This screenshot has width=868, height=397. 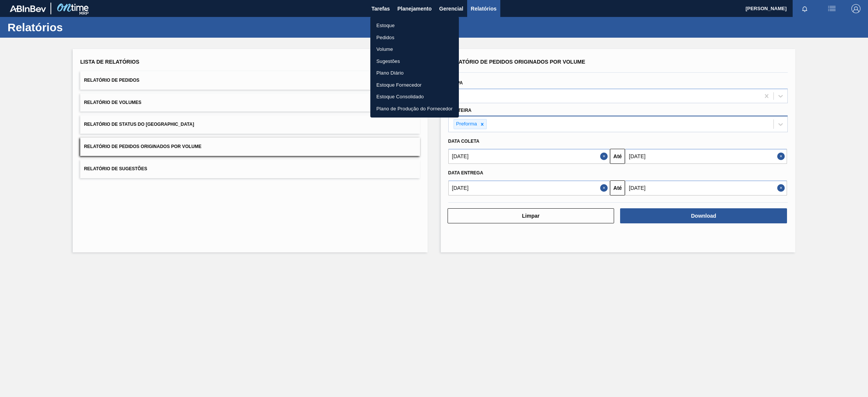 What do you see at coordinates (415, 49) in the screenshot?
I see `li: Volume` at bounding box center [415, 49].